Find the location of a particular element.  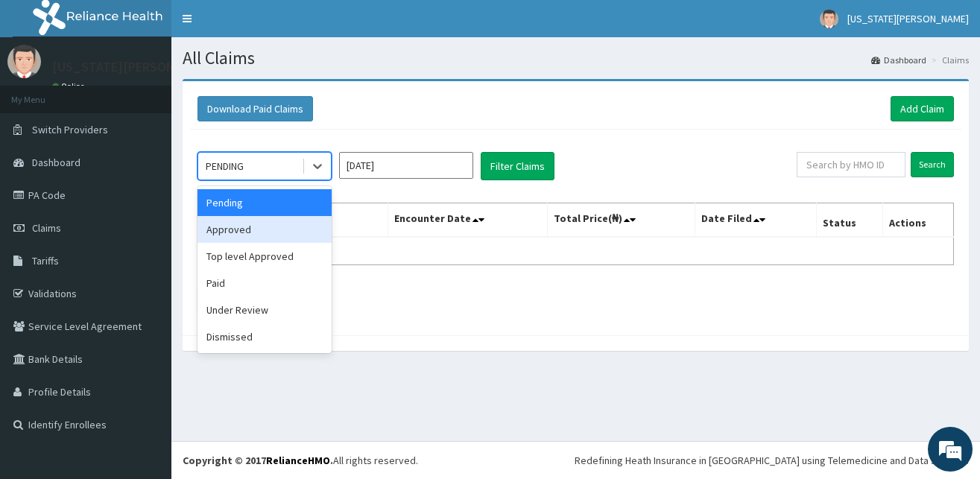

div: Approved is located at coordinates (264, 230).